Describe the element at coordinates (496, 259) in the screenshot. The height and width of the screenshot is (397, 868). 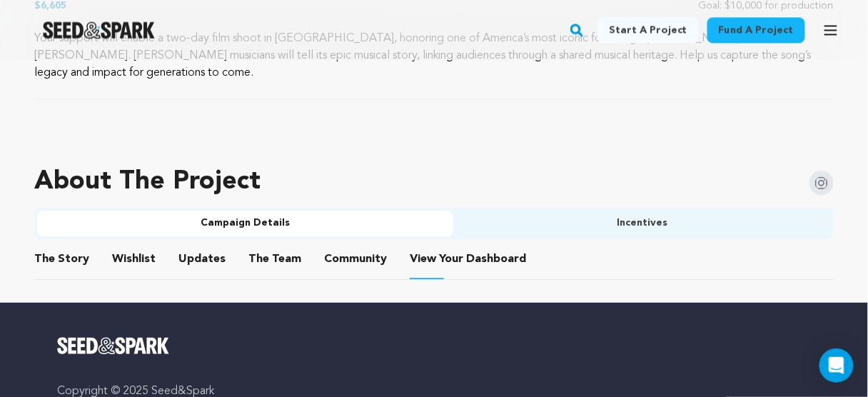
I see `span: Dashboard` at that location.